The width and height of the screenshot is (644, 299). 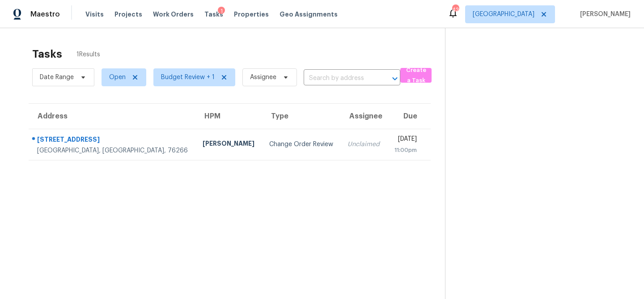 What do you see at coordinates (173, 14) in the screenshot?
I see `span: Work Orders` at bounding box center [173, 14].